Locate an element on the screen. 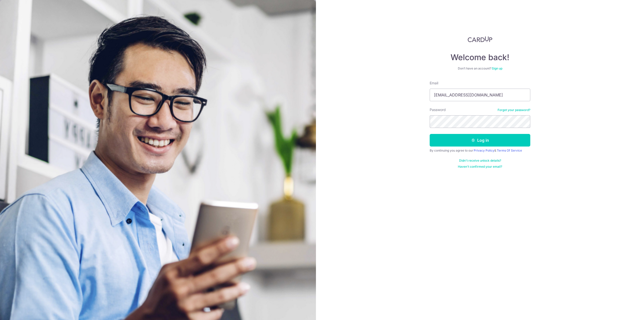 The width and height of the screenshot is (644, 320). input: Enter your Email is located at coordinates (480, 95).